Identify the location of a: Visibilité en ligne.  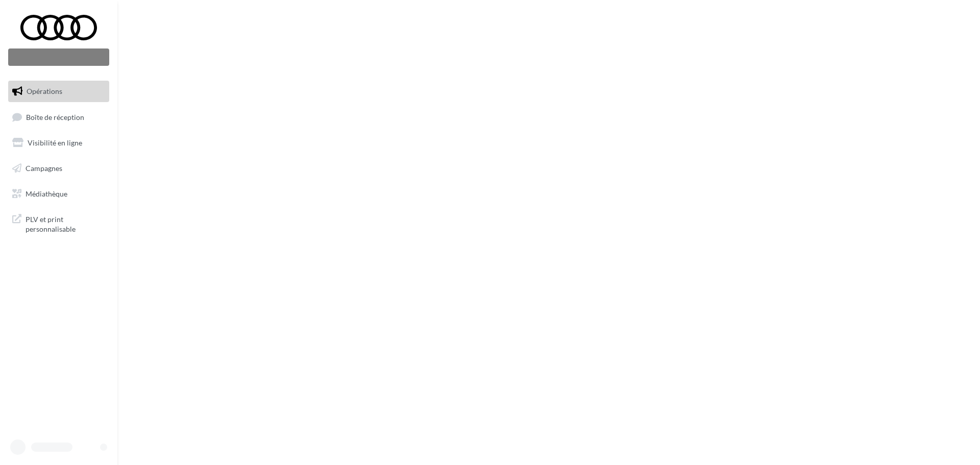
(59, 143).